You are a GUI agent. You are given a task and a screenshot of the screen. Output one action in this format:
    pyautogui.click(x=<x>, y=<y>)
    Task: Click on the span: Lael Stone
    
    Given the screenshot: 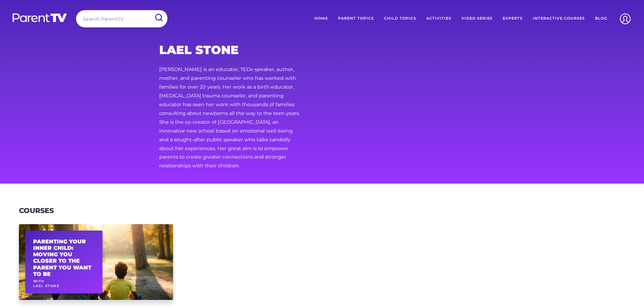 What is the action you would take?
    pyautogui.click(x=47, y=285)
    